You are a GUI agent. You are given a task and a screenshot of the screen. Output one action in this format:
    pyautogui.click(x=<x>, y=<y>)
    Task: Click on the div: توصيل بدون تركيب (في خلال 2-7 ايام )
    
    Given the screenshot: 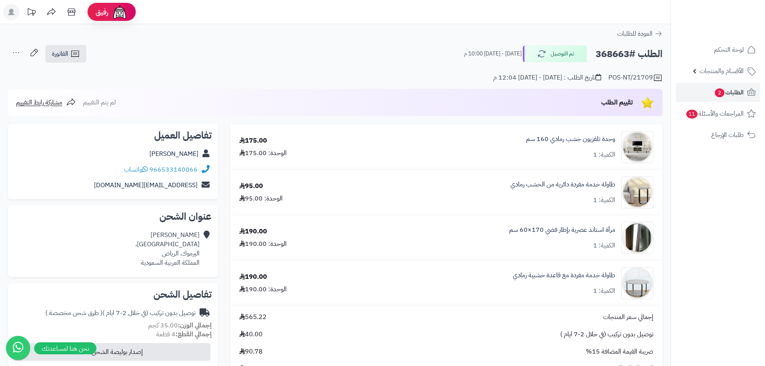 What is the action you would take?
    pyautogui.click(x=120, y=313)
    